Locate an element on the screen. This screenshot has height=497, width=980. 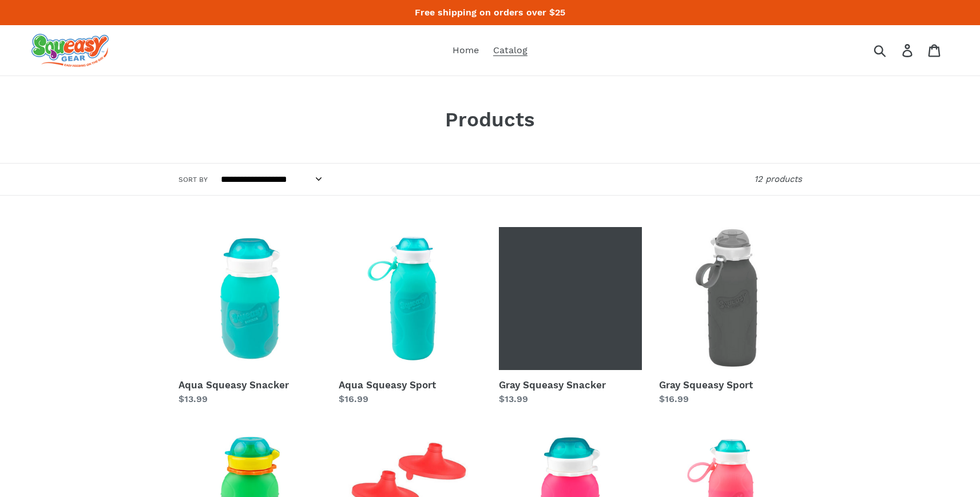
input: Search is located at coordinates (893, 50).